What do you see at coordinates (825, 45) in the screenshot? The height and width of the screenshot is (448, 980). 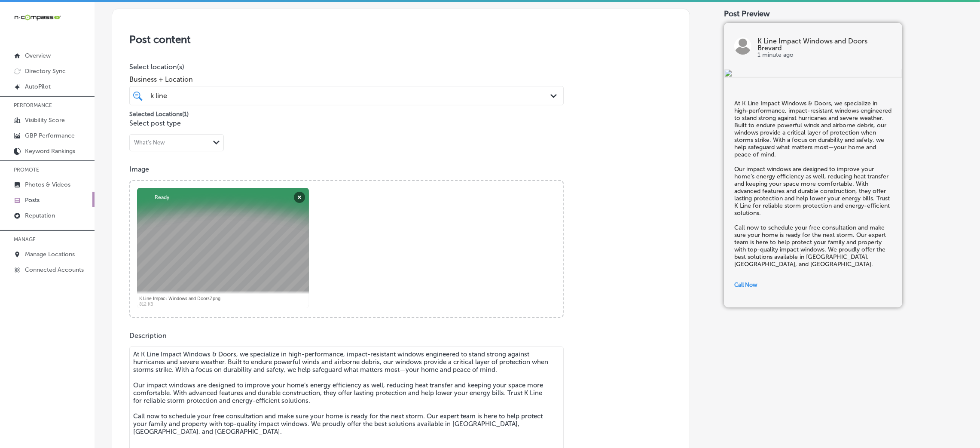 I see `p: K Line Impact Windows and Doors Brevard` at bounding box center [825, 45].